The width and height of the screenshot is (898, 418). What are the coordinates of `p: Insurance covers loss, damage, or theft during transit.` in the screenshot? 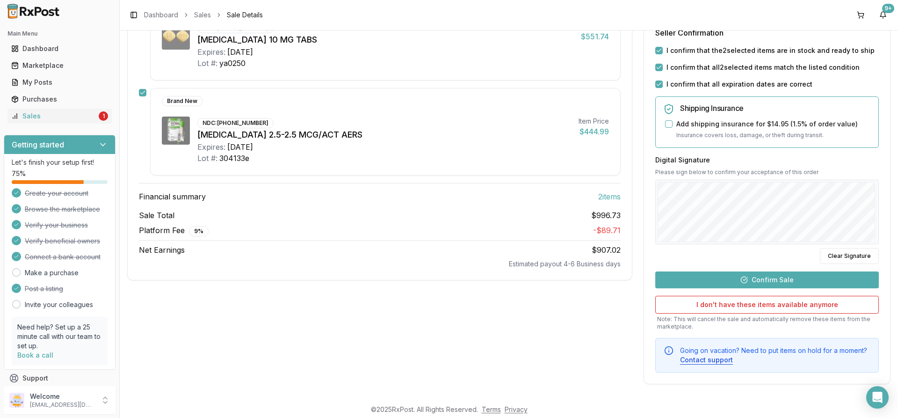 It's located at (774, 135).